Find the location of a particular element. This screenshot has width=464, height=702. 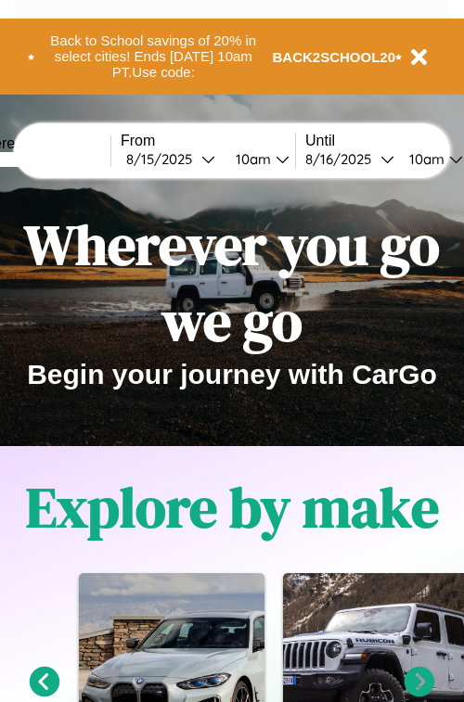

h1: Explore by make is located at coordinates (232, 507).